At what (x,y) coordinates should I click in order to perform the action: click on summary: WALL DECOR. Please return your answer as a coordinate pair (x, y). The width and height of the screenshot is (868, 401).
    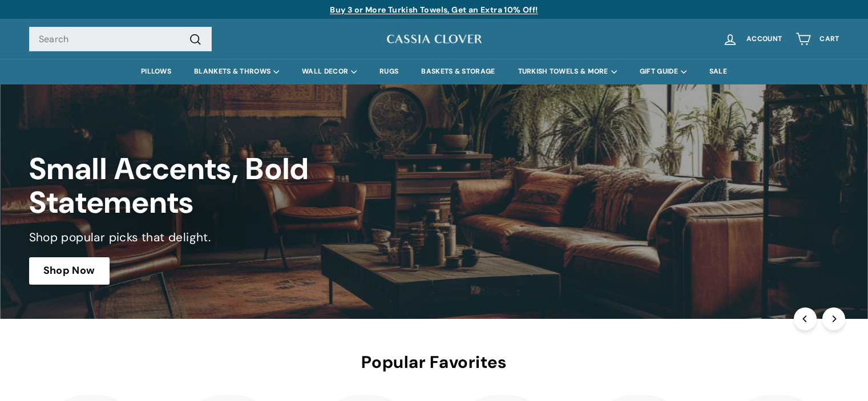
    Looking at the image, I should click on (329, 71).